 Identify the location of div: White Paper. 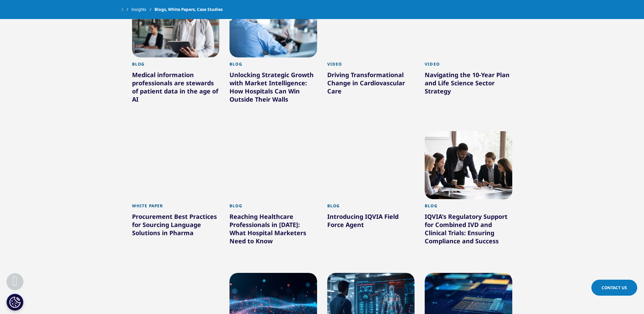
(176, 208).